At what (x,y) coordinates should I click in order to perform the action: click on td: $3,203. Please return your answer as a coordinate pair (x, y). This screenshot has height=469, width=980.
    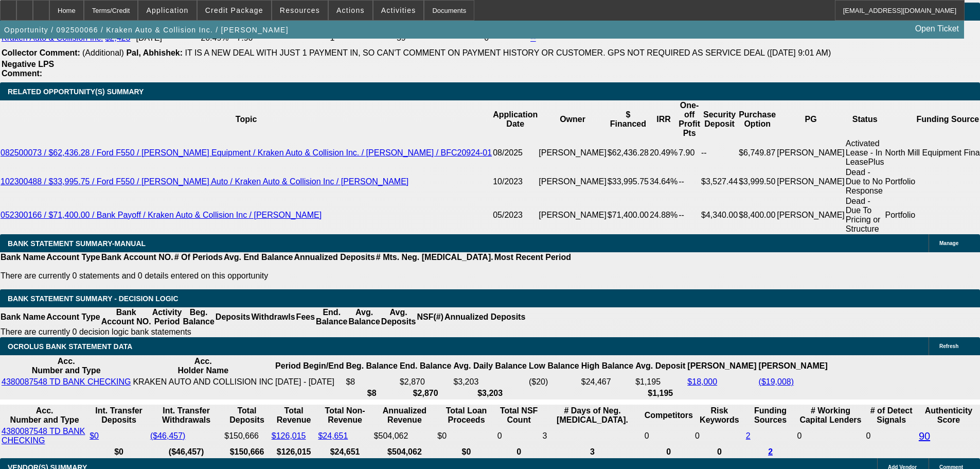
    Looking at the image, I should click on (490, 382).